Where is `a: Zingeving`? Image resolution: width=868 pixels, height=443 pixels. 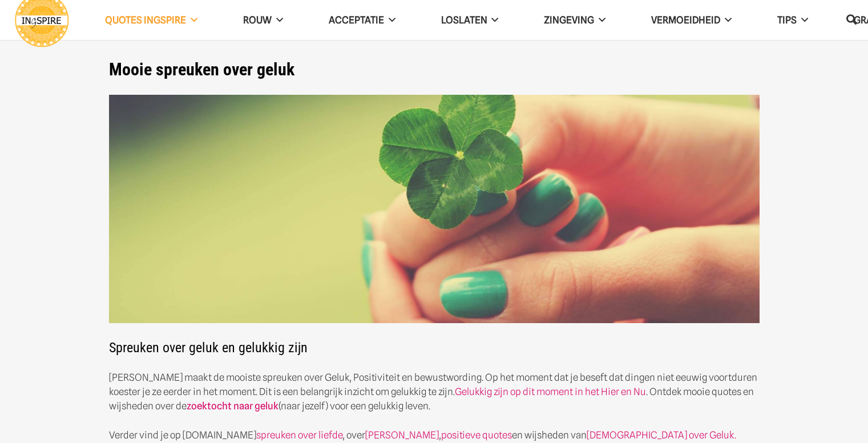 a: Zingeving is located at coordinates (574, 20).